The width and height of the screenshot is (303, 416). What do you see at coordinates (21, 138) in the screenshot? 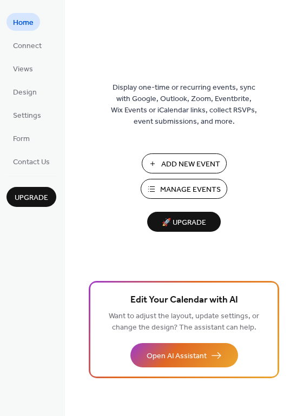
I see `a: Form` at bounding box center [21, 138].